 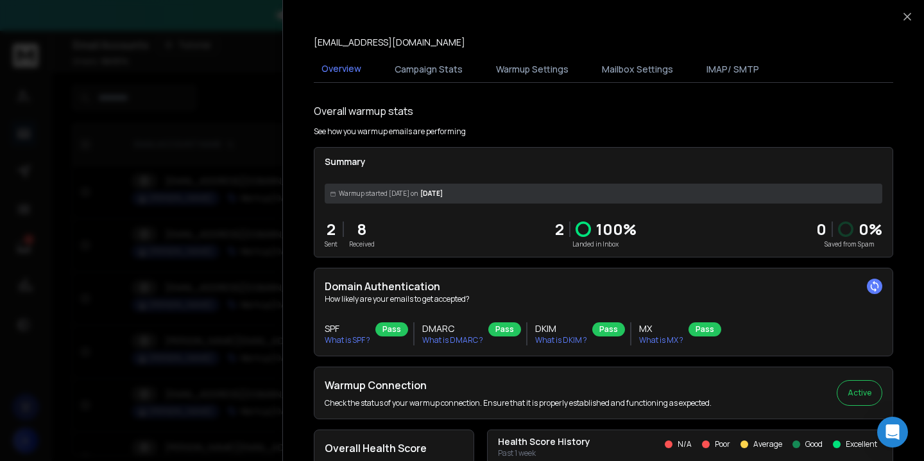 What do you see at coordinates (870, 229) in the screenshot?
I see `p: 0 %` at bounding box center [870, 229].